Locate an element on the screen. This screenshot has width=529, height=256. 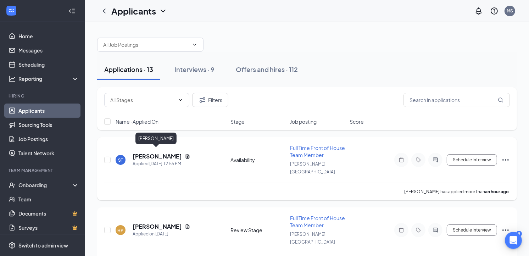
input: Search in applications is located at coordinates (457, 100).